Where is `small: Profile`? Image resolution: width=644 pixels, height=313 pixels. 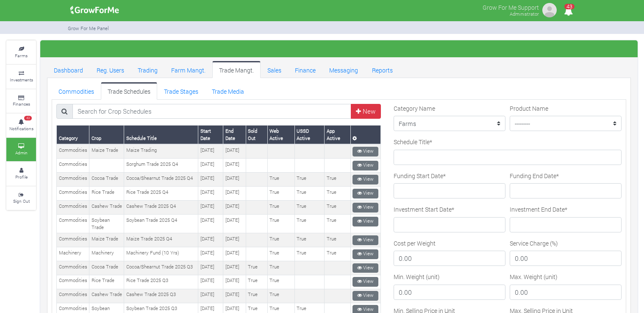
small: Profile is located at coordinates (21, 177).